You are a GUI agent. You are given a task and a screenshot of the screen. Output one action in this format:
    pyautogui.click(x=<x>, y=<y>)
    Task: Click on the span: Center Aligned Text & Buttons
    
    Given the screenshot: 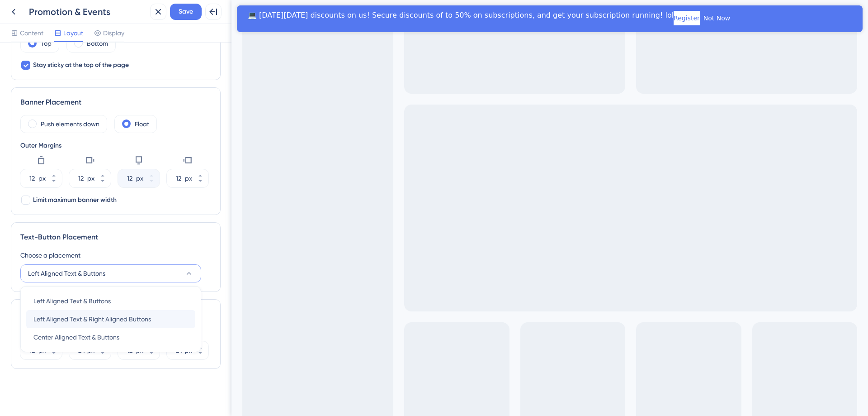 What is the action you would take?
    pyautogui.click(x=77, y=337)
    